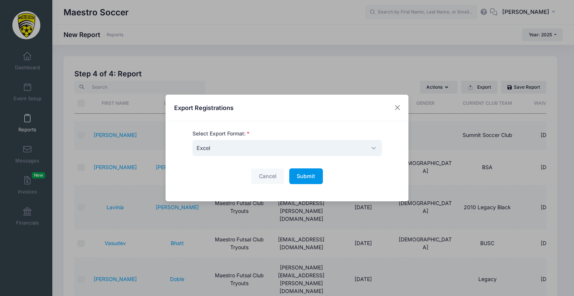  What do you see at coordinates (306, 176) in the screenshot?
I see `span: Submit` at bounding box center [306, 176].